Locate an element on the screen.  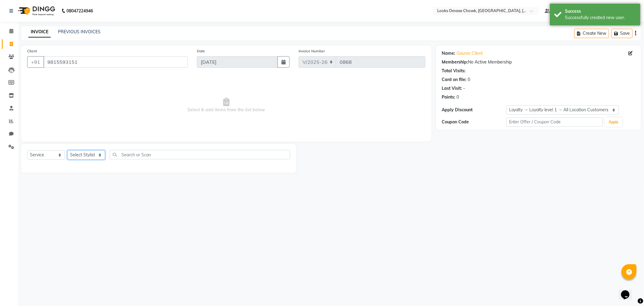
input: Search or Scan is located at coordinates (200, 154).